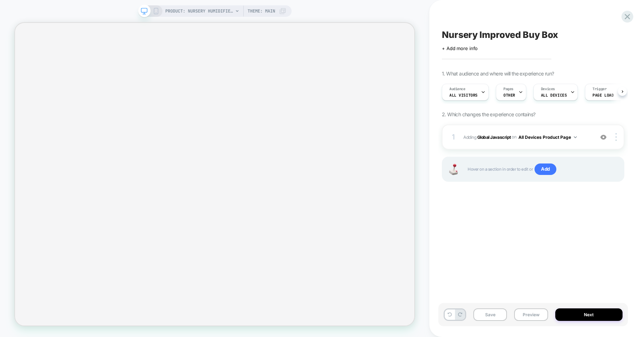  What do you see at coordinates (542, 169) in the screenshot?
I see `span: Hover on a section in order to edit or` at bounding box center [542, 169].